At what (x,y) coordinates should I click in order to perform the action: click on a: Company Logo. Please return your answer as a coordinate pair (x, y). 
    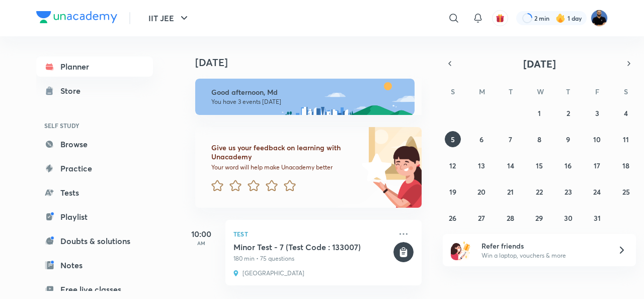
    Looking at the image, I should click on (77, 18).